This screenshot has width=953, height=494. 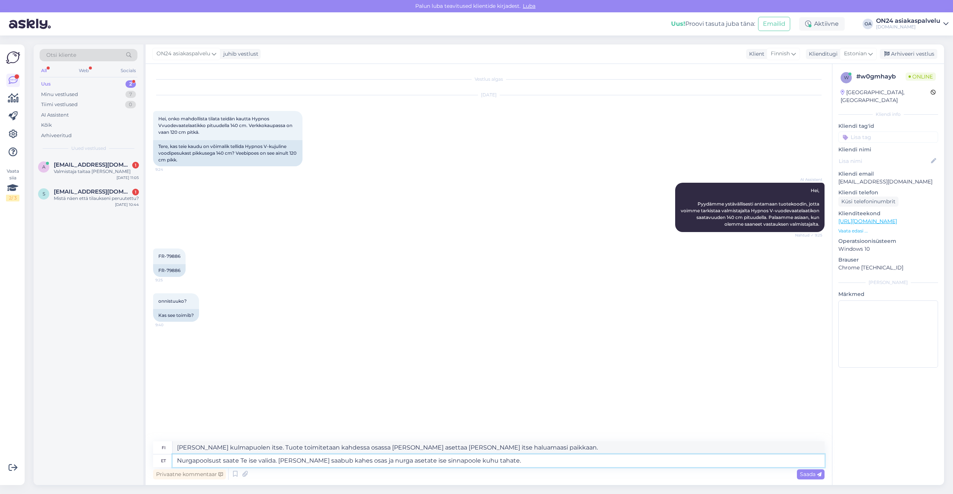 What do you see at coordinates (46, 125) in the screenshot?
I see `div: Kõik` at bounding box center [46, 125].